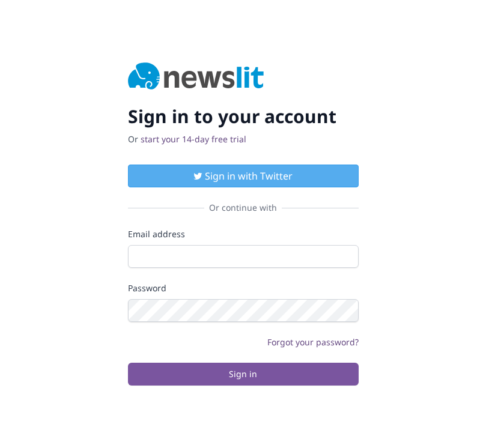  I want to click on a: start your 14-day free trial, so click(194, 139).